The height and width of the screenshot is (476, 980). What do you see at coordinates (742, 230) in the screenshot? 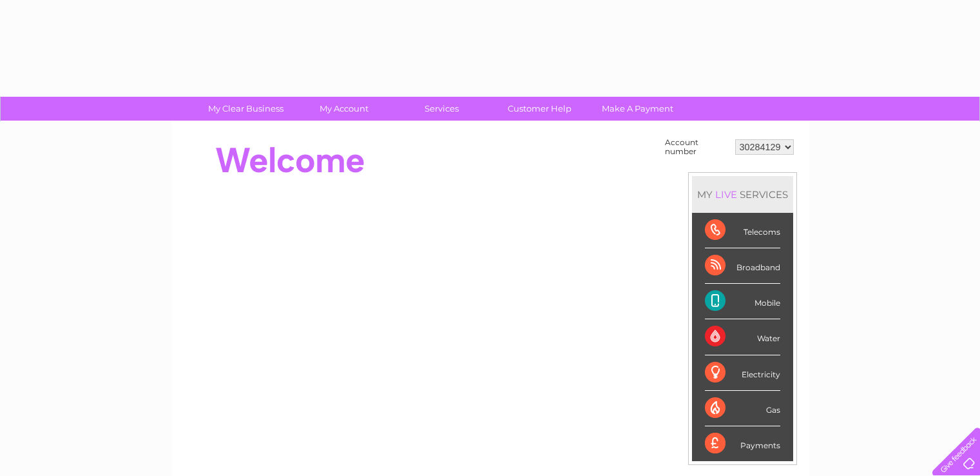
I see `div: Telecoms` at bounding box center [742, 230].